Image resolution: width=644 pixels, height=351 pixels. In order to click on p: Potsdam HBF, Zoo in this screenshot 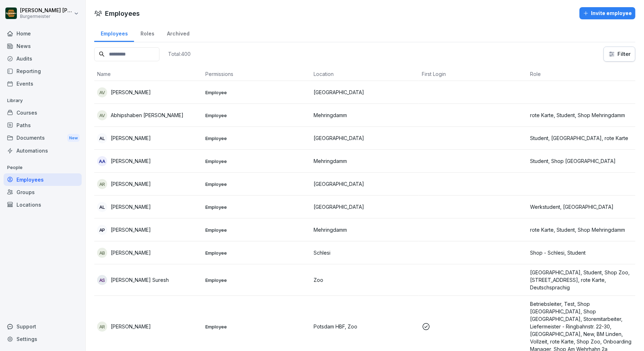, I will do `click(365, 326)`.